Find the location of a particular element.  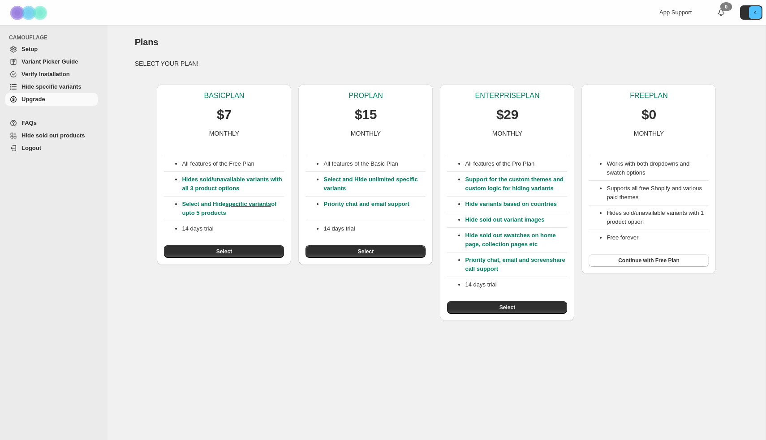

span: Avatar with initials 4 is located at coordinates (755, 13).